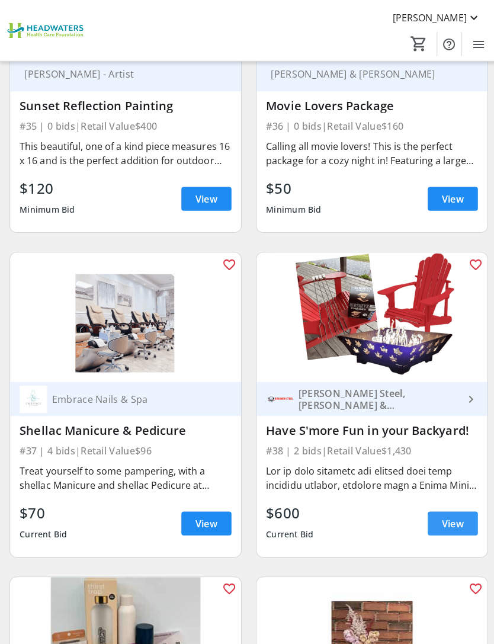  What do you see at coordinates (131, 396) in the screenshot?
I see `div: Embrace Nails & Spa` at bounding box center [131, 396].